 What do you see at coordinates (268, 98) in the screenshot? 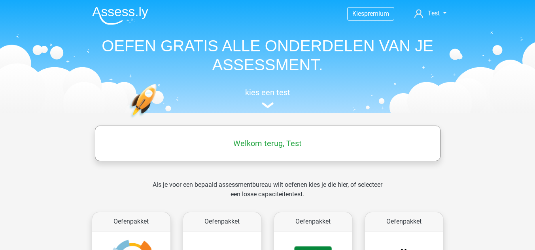
I see `a: kies een test` at bounding box center [268, 98].